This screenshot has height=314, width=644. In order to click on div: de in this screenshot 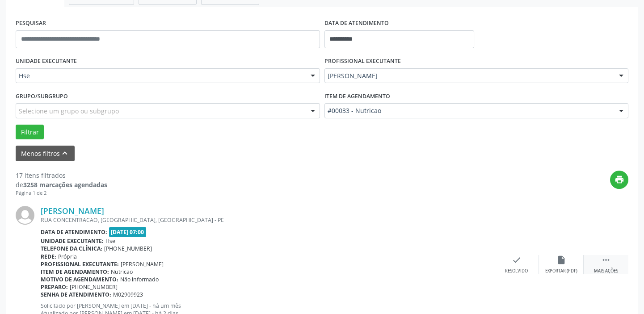, I will do `click(61, 185)`.